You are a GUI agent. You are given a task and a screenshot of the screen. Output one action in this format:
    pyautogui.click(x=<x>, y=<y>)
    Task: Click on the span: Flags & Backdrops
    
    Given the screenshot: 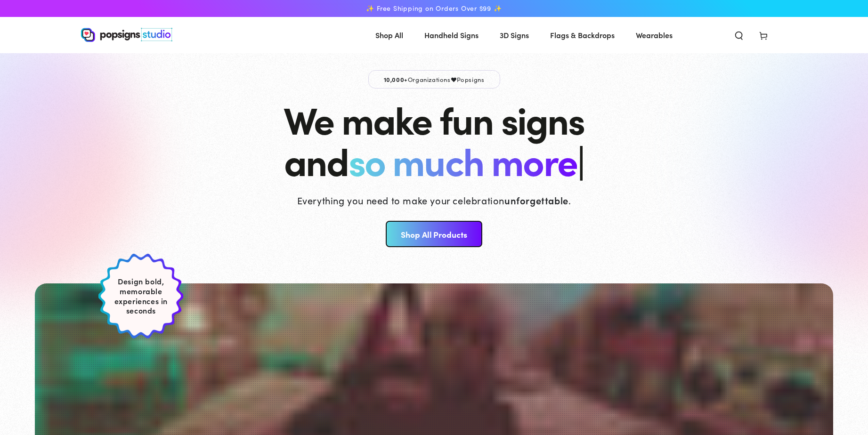 What is the action you would take?
    pyautogui.click(x=582, y=35)
    